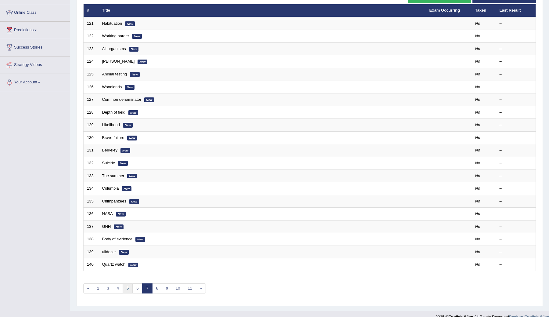 The width and height of the screenshot is (549, 317). Describe the element at coordinates (147, 288) in the screenshot. I see `a: 7` at that location.